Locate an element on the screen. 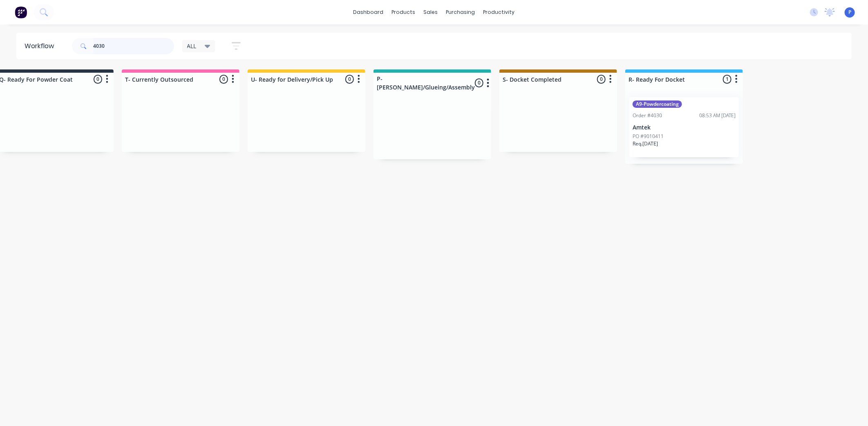 The width and height of the screenshot is (868, 426). div: purchasing is located at coordinates (461, 13).